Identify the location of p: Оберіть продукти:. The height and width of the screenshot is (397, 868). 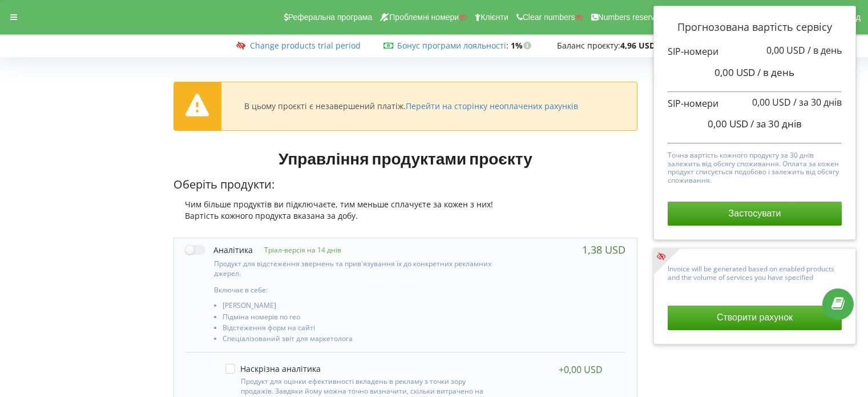
(406, 185).